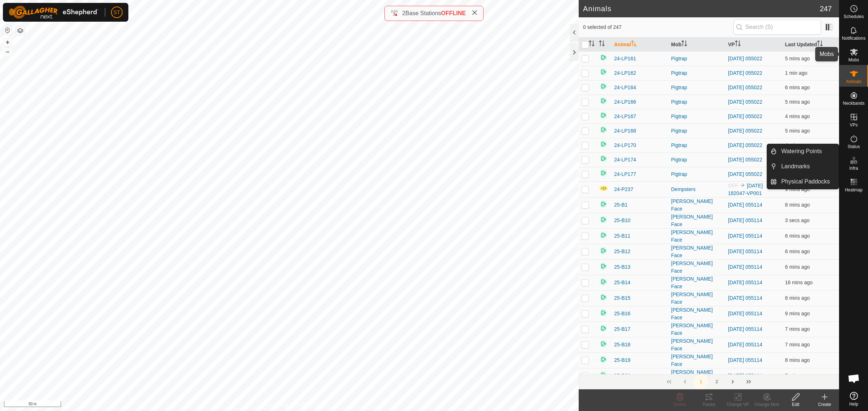 The width and height of the screenshot is (868, 411). I want to click on button: Last Page, so click(749, 382).